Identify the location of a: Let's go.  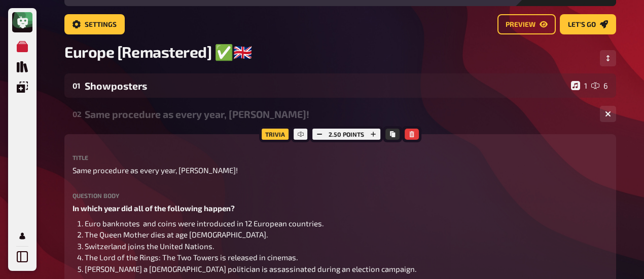
(588, 24).